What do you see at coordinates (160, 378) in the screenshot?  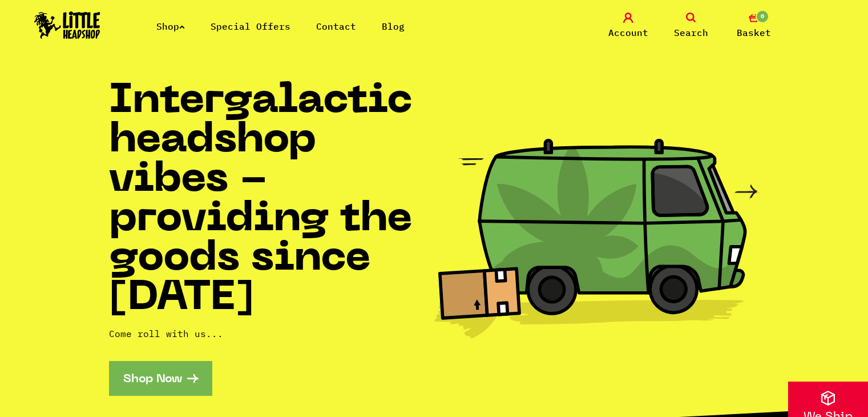 I see `a: Shop Now` at bounding box center [160, 378].